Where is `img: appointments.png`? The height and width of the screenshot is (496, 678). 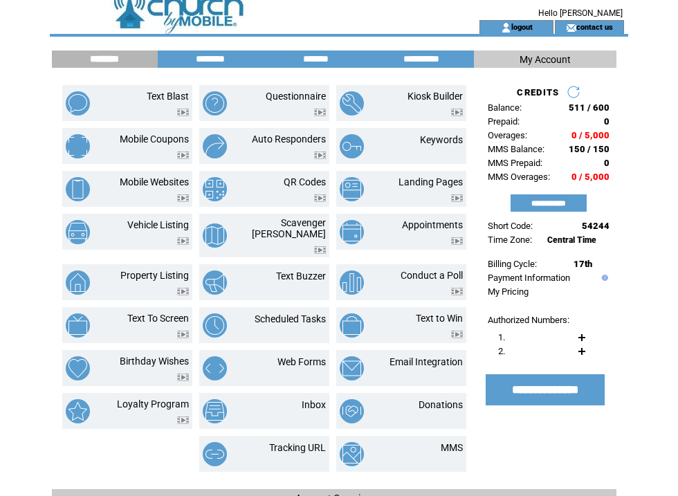 img: appointments.png is located at coordinates (352, 232).